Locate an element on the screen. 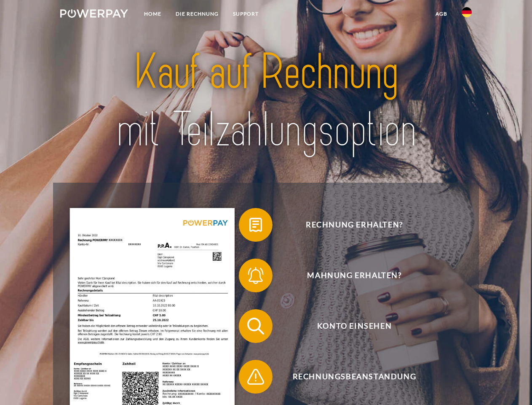 This screenshot has height=405, width=532. span: Konto einsehen is located at coordinates (354, 326).